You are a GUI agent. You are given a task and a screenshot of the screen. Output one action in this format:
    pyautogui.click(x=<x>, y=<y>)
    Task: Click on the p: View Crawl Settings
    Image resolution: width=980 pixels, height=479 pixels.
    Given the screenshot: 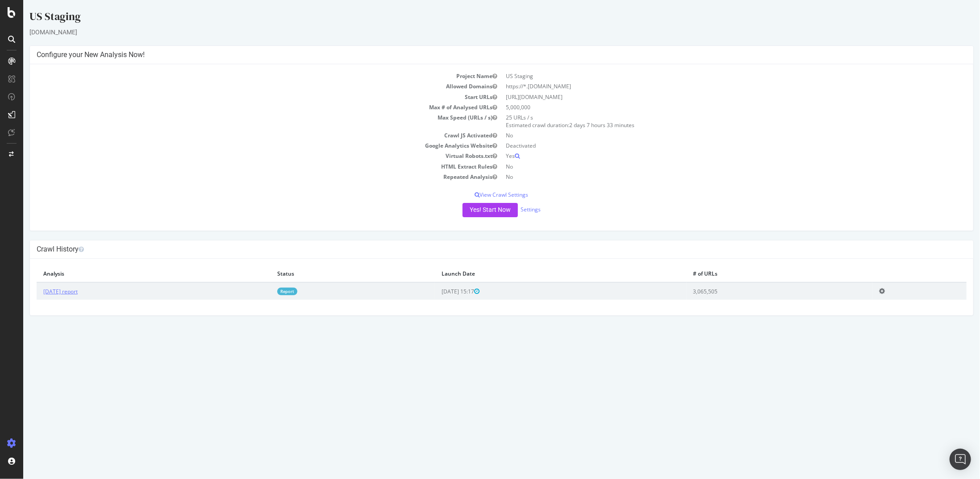 What is the action you would take?
    pyautogui.click(x=478, y=195)
    